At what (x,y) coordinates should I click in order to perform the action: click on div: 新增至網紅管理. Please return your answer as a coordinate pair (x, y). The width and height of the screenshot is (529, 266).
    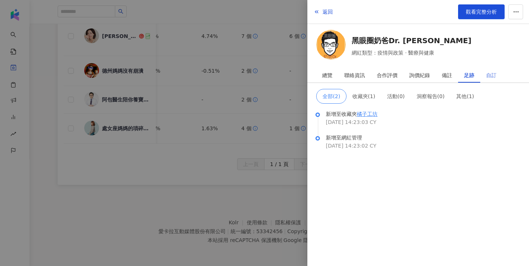
    Looking at the image, I should click on (423, 138).